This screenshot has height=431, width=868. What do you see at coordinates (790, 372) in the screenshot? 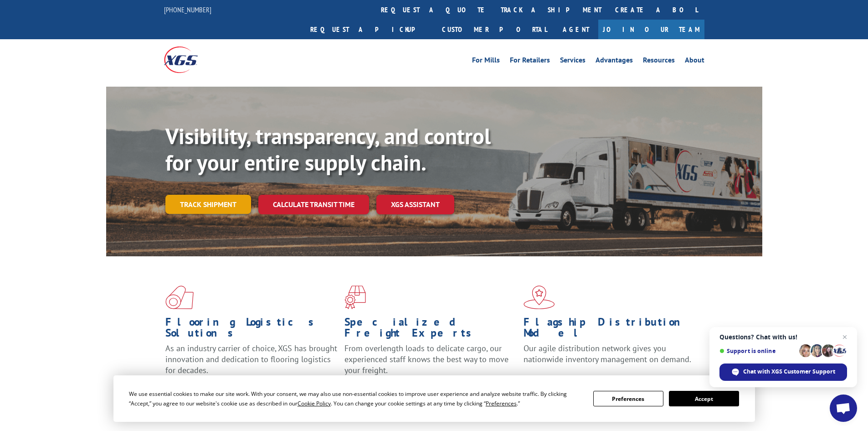
I see `span: Chat with XGS Customer Support` at bounding box center [790, 372].